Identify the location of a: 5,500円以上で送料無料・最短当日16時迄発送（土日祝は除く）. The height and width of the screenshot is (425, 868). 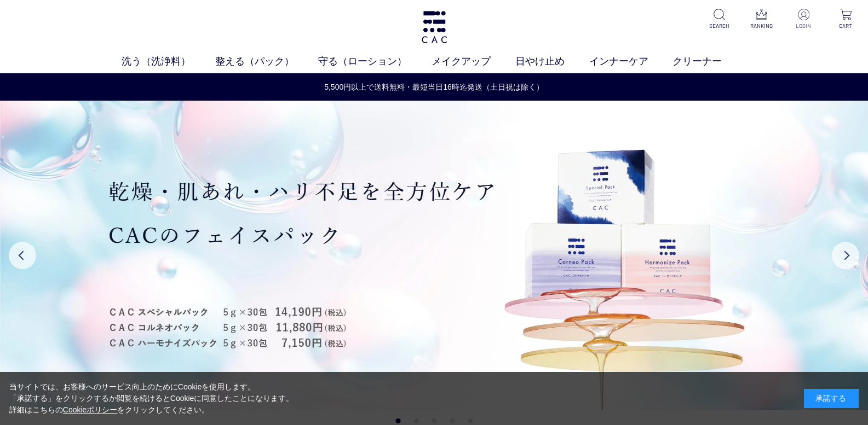
(434, 87).